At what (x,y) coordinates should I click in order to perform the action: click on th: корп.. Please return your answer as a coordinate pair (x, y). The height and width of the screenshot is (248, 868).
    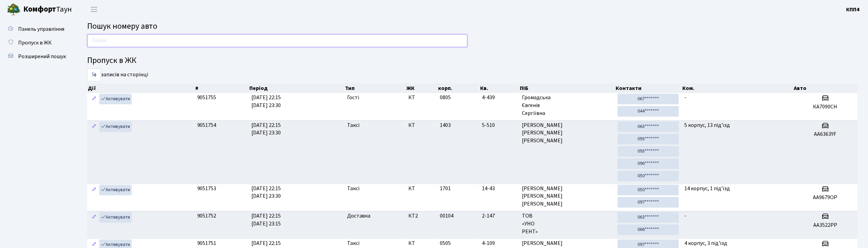
    Looking at the image, I should click on (458, 88).